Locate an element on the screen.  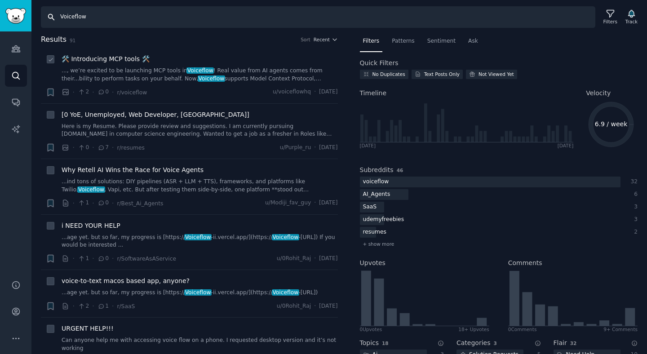
span: Recent is located at coordinates (322, 40).